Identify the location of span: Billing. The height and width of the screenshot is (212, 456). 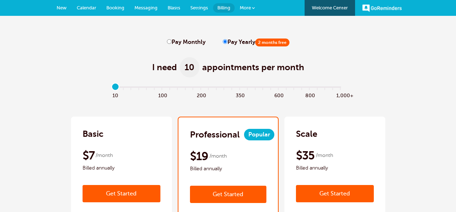
(224, 8).